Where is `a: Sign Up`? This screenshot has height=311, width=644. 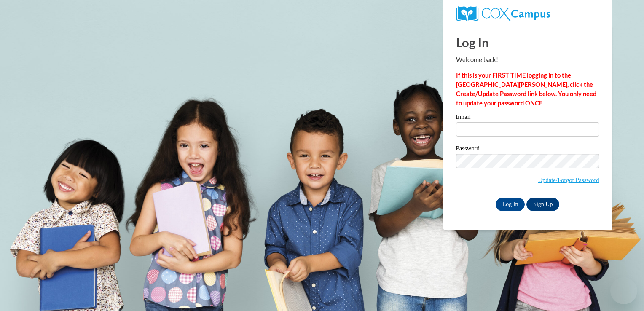 a: Sign Up is located at coordinates (543, 204).